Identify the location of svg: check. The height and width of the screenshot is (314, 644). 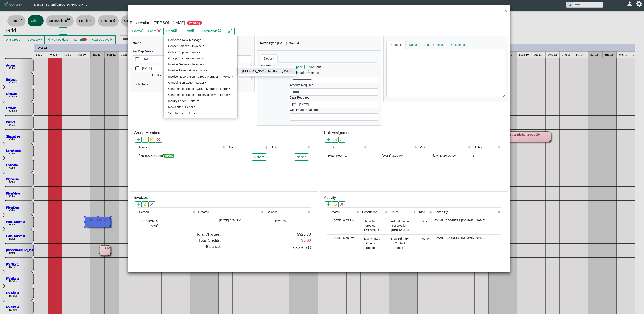
(141, 31).